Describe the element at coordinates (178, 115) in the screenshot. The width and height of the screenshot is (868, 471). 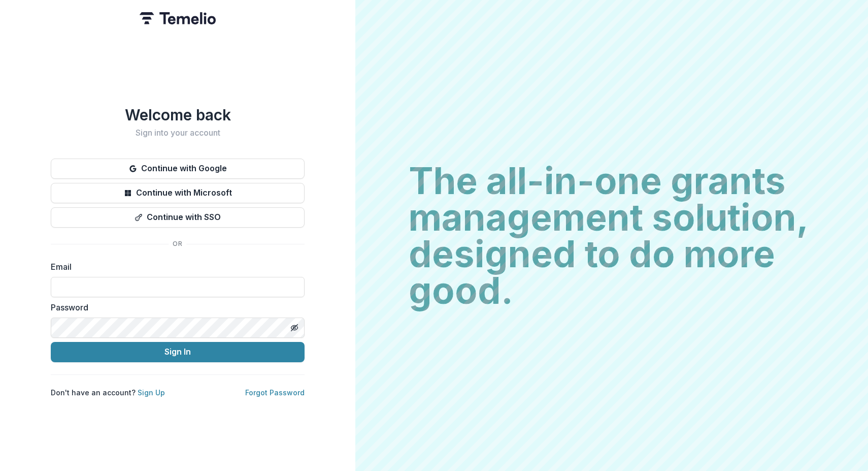
I see `h1: Welcome back` at that location.